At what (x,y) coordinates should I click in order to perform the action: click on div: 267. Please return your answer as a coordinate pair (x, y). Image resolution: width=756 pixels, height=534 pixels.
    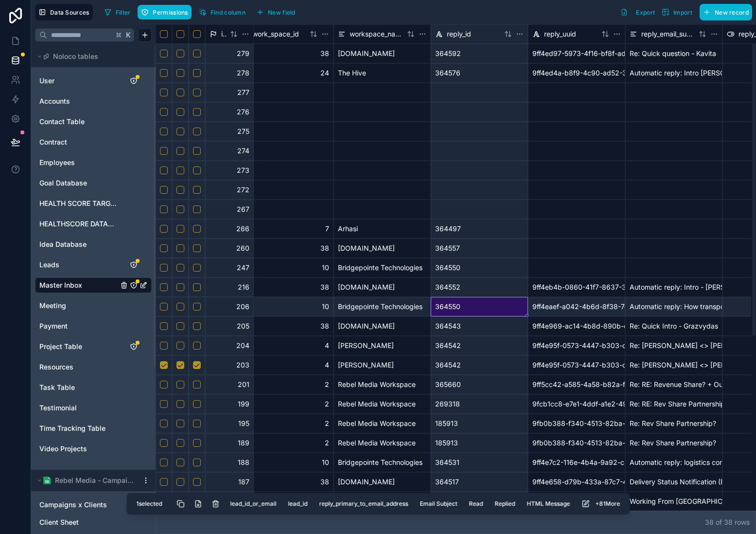
    Looking at the image, I should click on (229, 209).